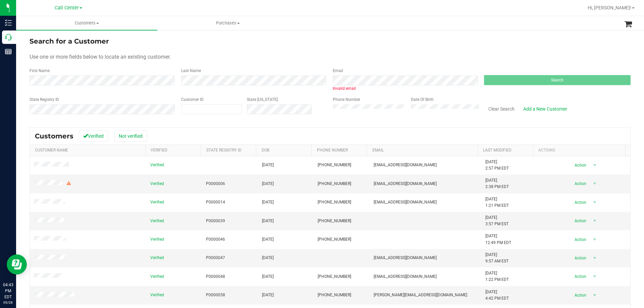  What do you see at coordinates (8, 302) in the screenshot?
I see `p: 09/28` at bounding box center [8, 302].